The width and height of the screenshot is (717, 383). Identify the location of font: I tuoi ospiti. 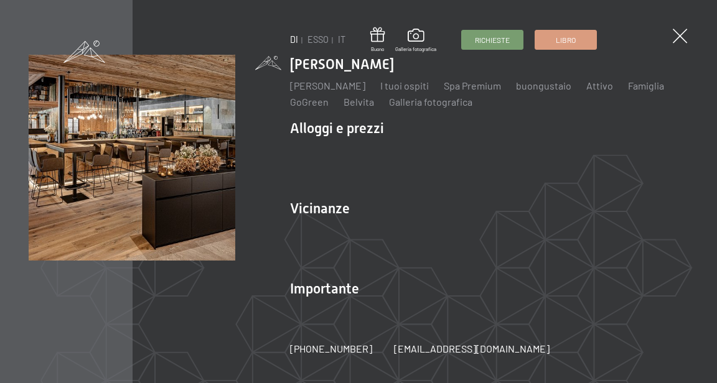
(404, 85).